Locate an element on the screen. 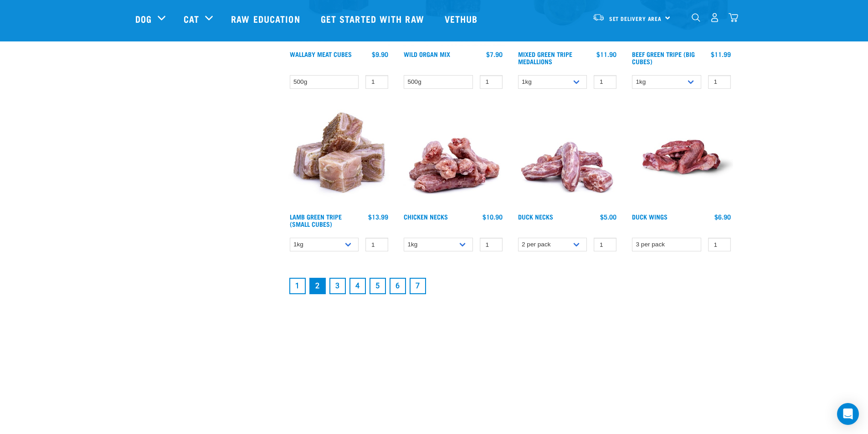 The height and width of the screenshot is (434, 868). span: Set Delivery Area is located at coordinates (635, 18).